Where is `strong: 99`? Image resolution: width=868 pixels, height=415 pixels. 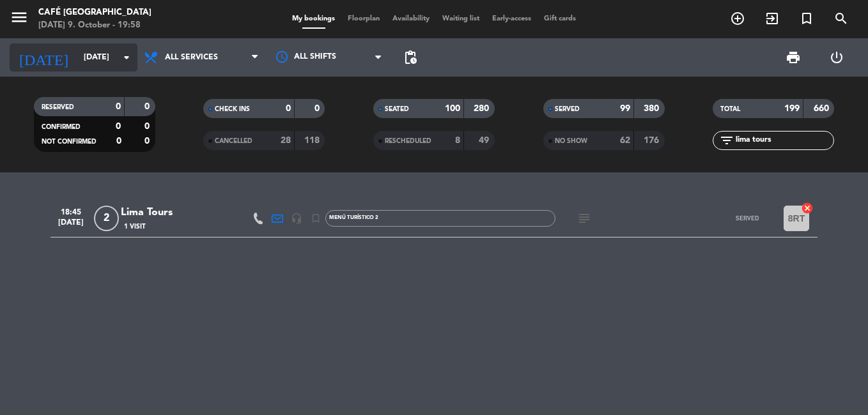 strong: 99 is located at coordinates (625, 109).